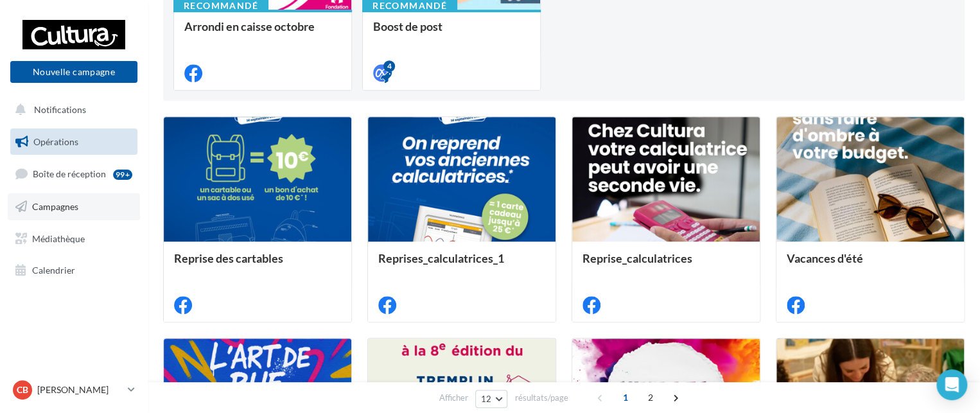  I want to click on div: Vacances d'été, so click(870, 265).